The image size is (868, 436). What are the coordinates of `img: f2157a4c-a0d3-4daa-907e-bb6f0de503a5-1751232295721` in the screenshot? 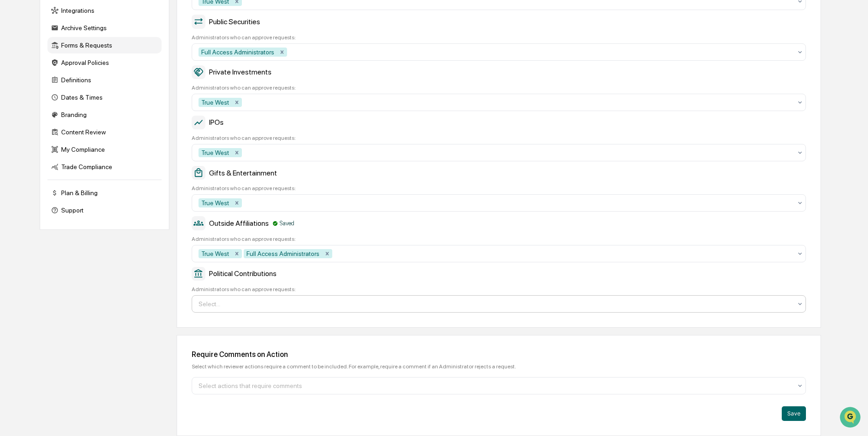 It's located at (11, 11).